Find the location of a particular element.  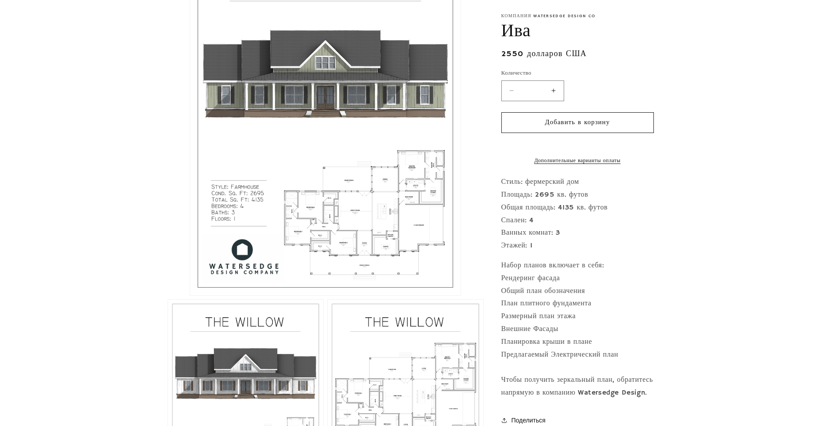

a: Дополнительные варианты оплаты is located at coordinates (577, 161).